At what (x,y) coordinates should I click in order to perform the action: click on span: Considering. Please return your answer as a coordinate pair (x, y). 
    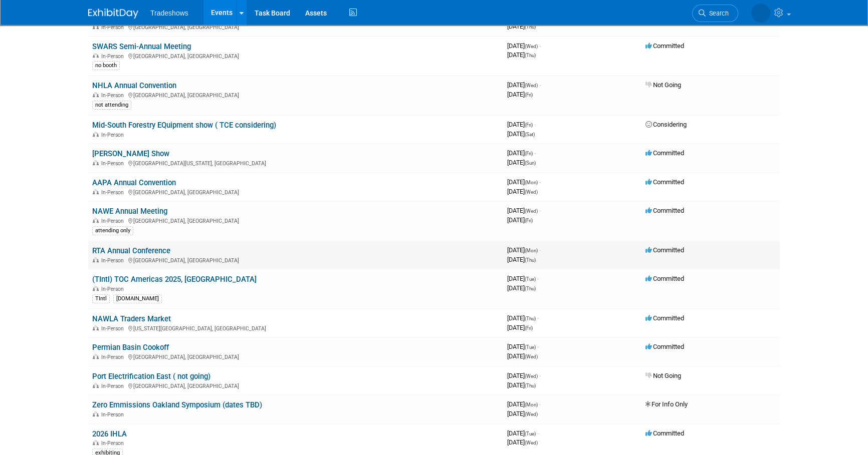
    Looking at the image, I should click on (666, 124).